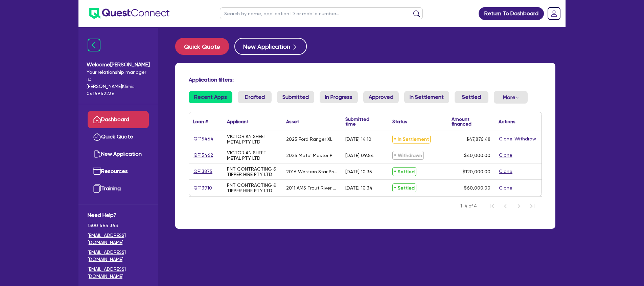 The image size is (644, 286). I want to click on a: QF13875, so click(203, 171).